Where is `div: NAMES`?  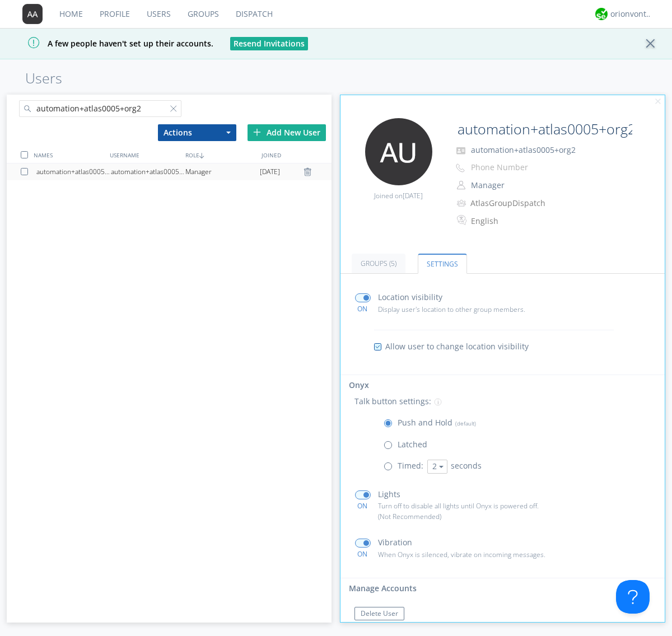 div: NAMES is located at coordinates (69, 155).